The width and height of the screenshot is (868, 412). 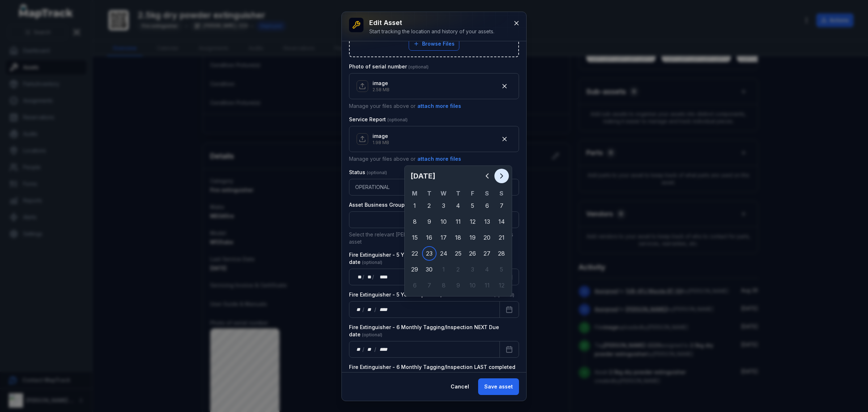 I want to click on button: Cancel, so click(x=460, y=386).